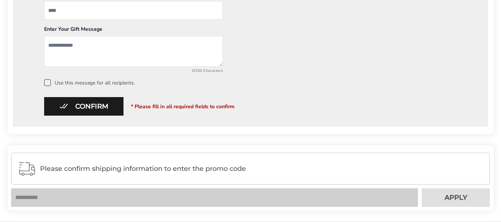 The image size is (501, 222). What do you see at coordinates (261, 169) in the screenshot?
I see `span: Please confirm shipping information to enter the promo code` at bounding box center [261, 169].